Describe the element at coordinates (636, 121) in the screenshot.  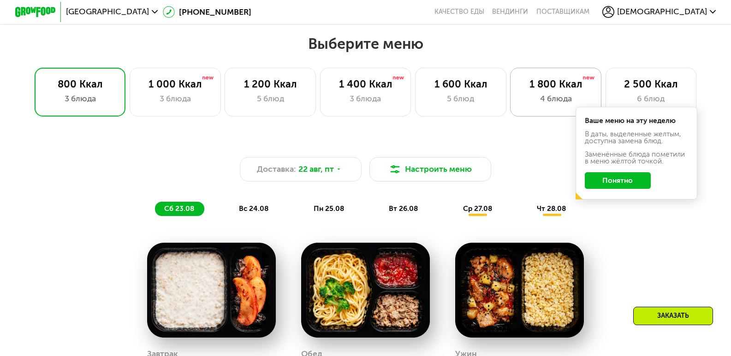
I see `div: Ваше меню на эту неделю` at that location.